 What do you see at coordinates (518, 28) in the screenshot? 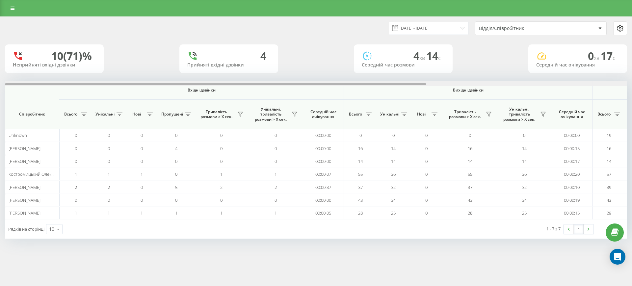
I see `div: Відділ/Співробітник` at bounding box center [518, 28].